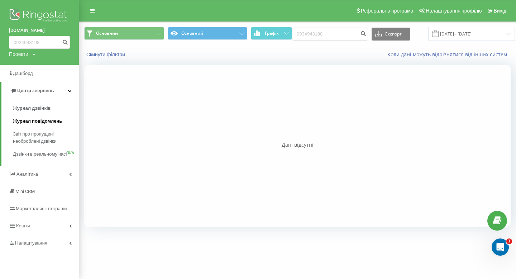 Image resolution: width=516 pixels, height=279 pixels. What do you see at coordinates (272, 33) in the screenshot?
I see `span: Графік` at bounding box center [272, 33].